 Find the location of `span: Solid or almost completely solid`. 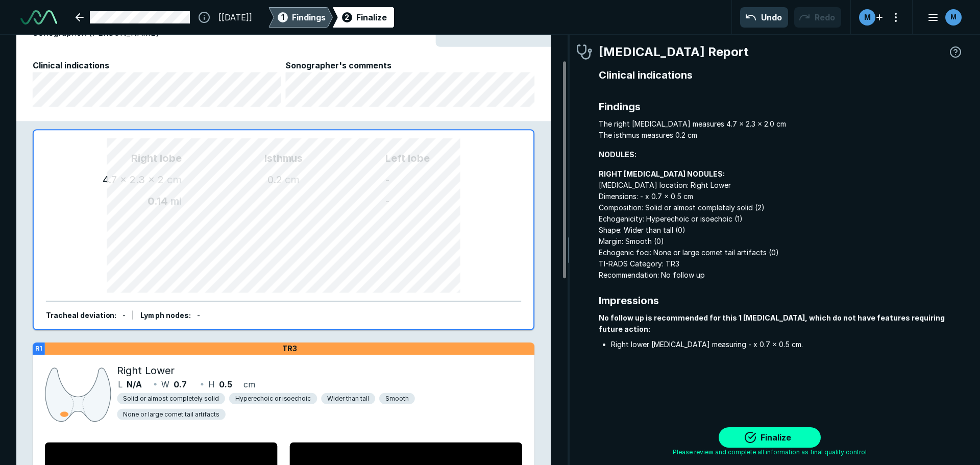

span: Solid or almost completely solid is located at coordinates (170, 399).